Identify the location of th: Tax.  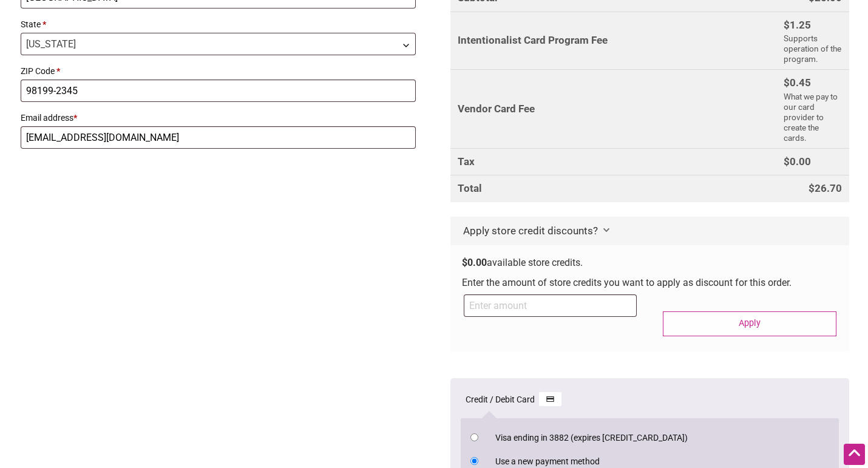
(613, 161).